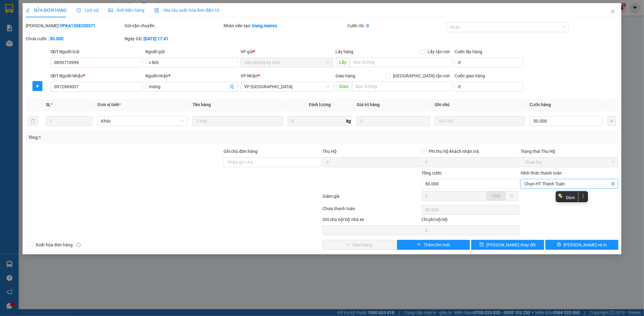  What do you see at coordinates (480, 121) in the screenshot?
I see `input: Ghi Chú` at bounding box center [480, 121].